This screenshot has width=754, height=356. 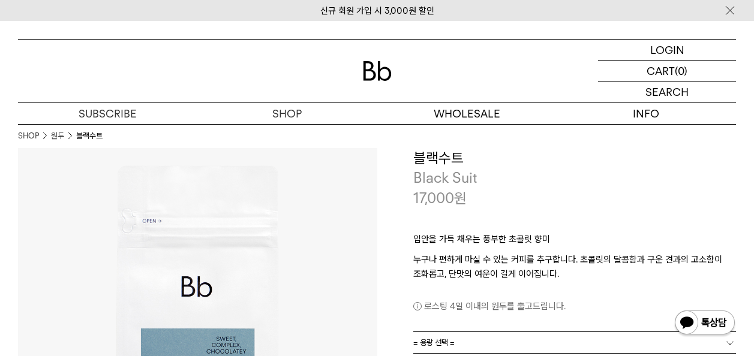 What do you see at coordinates (667, 50) in the screenshot?
I see `p: LOGIN` at bounding box center [667, 50].